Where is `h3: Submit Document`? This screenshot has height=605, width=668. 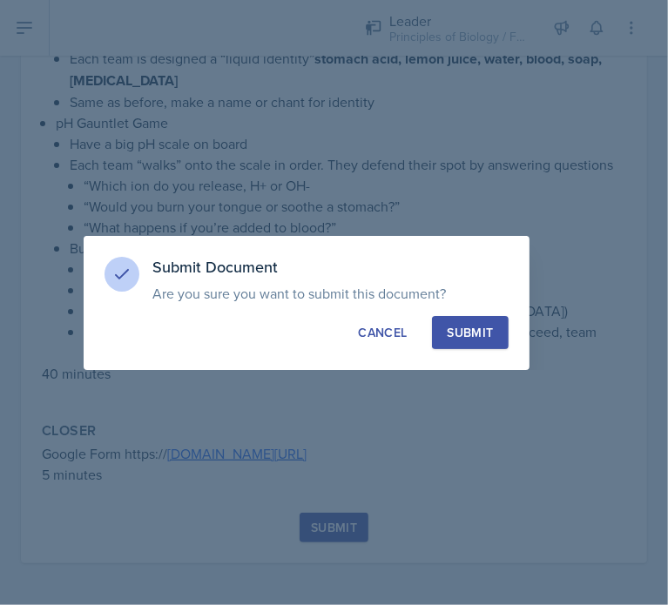
h3: Submit Document is located at coordinates (331, 267).